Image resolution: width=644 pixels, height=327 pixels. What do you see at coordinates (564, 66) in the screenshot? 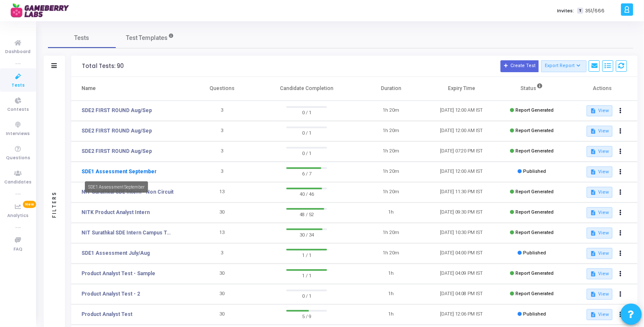
I see `button: Export Report` at bounding box center [564, 66].